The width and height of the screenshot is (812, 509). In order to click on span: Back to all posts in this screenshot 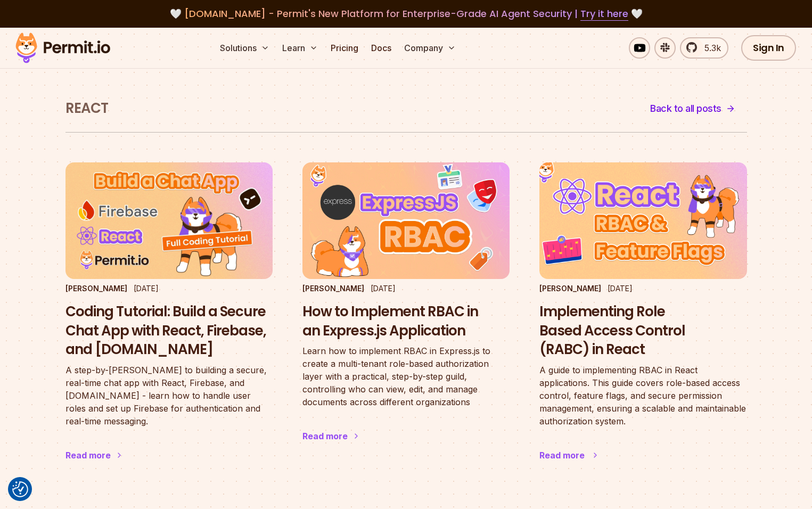, I will do `click(686, 108)`.